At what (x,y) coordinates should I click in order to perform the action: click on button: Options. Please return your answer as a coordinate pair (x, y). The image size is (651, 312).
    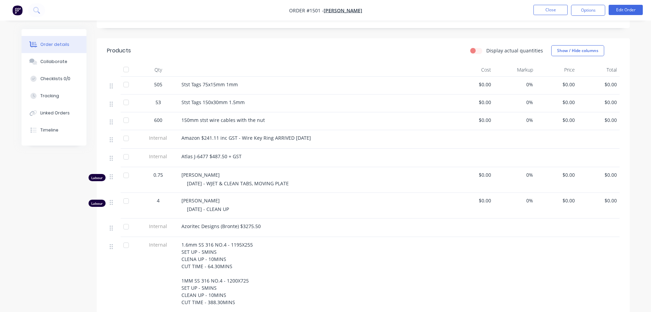
    Looking at the image, I should click on (589, 10).